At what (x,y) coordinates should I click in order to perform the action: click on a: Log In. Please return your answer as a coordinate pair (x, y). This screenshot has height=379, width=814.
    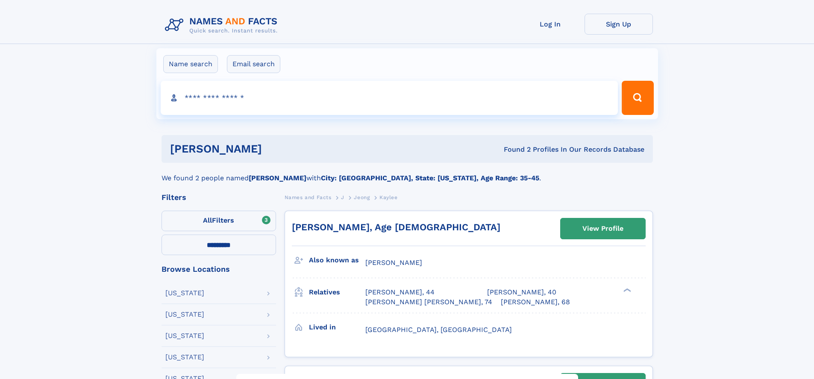
    Looking at the image, I should click on (550, 24).